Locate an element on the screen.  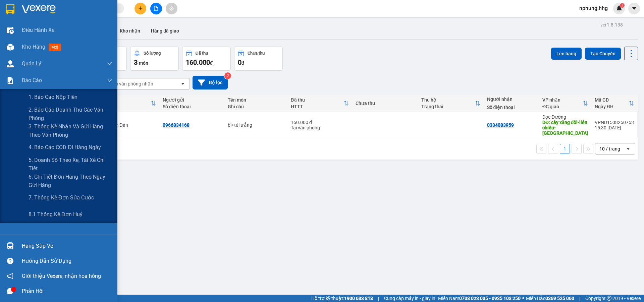
button: Lên hàng is located at coordinates (566, 53).